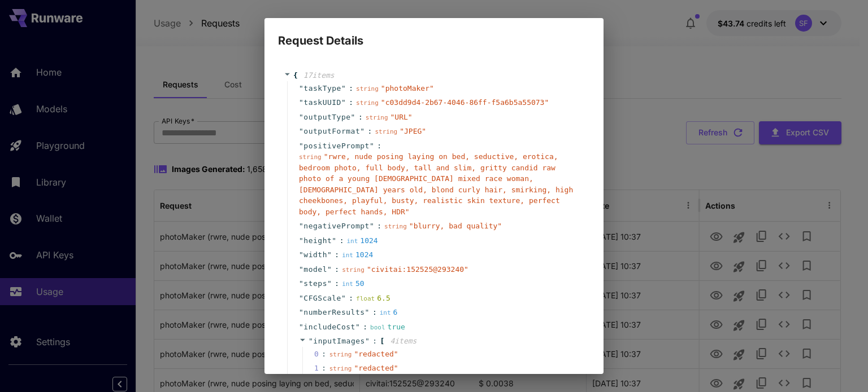 Image resolution: width=868 pixels, height=392 pixels. I want to click on span: 4 item s, so click(403, 341).